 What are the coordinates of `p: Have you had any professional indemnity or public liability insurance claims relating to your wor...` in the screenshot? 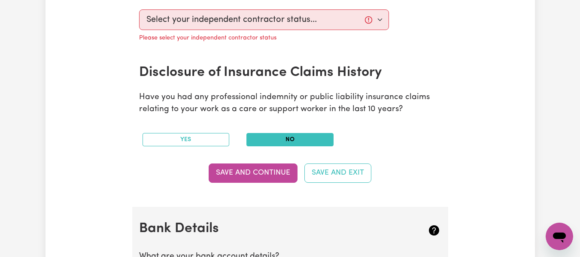 It's located at (290, 104).